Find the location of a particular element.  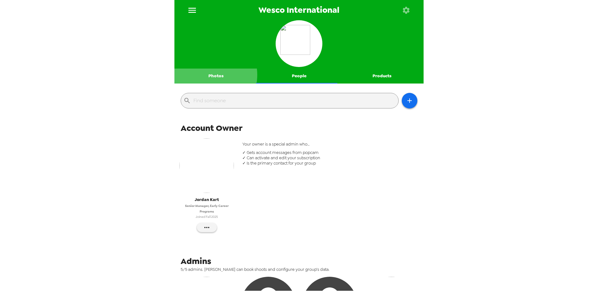

span: Jordan Kart is located at coordinates (207, 199).